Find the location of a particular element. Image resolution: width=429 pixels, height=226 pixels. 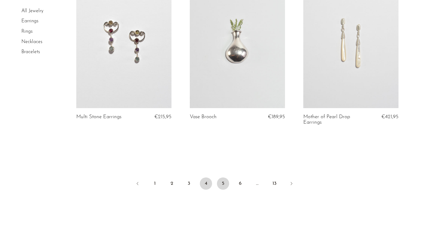

a: 6 is located at coordinates (240, 184).